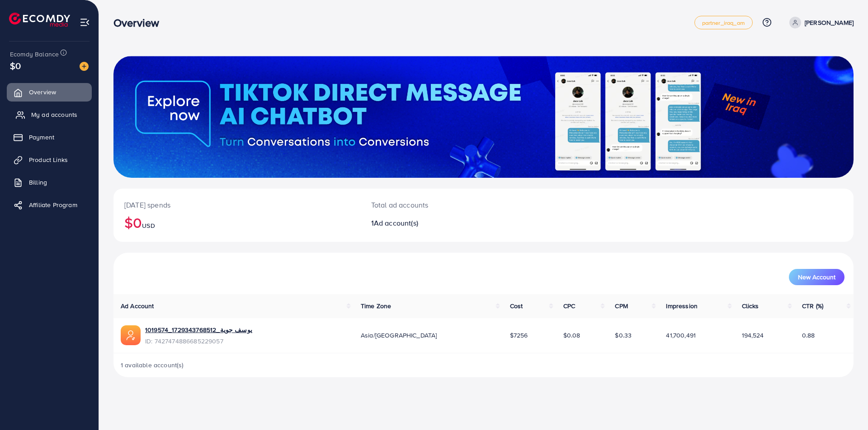 This screenshot has width=868, height=430. I want to click on span: New Account, so click(816, 278).